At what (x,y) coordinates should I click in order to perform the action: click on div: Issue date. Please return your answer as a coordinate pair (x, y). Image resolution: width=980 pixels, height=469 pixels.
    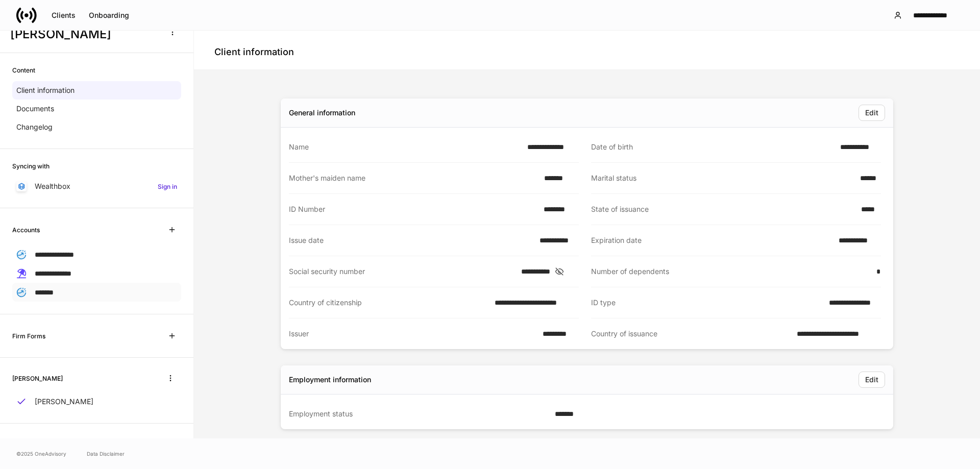
    Looking at the image, I should click on (410, 241).